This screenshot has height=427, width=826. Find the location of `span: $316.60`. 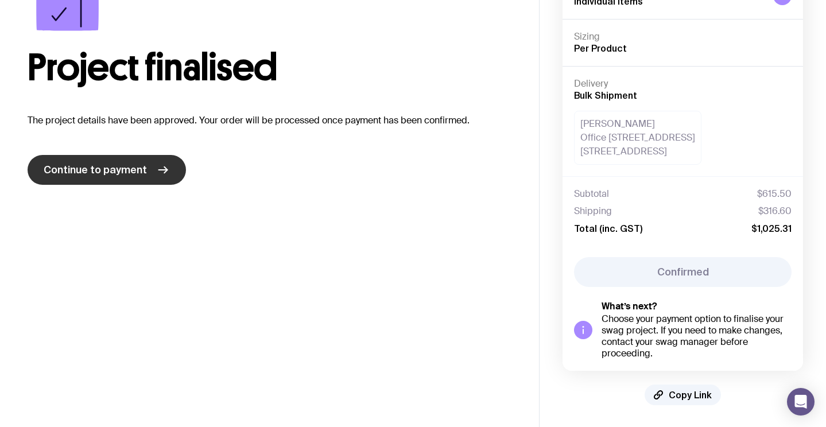

span: $316.60 is located at coordinates (775, 211).